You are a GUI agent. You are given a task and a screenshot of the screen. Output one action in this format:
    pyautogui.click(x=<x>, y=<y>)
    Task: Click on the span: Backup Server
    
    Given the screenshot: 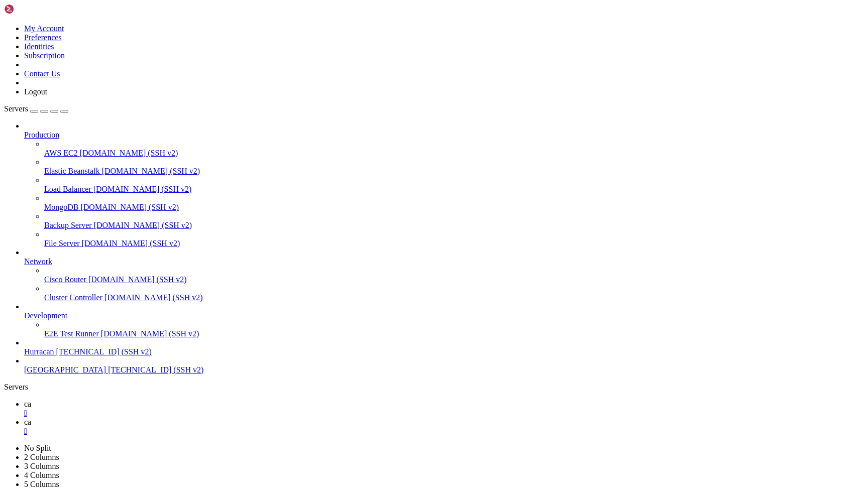 What is the action you would take?
    pyautogui.click(x=68, y=225)
    